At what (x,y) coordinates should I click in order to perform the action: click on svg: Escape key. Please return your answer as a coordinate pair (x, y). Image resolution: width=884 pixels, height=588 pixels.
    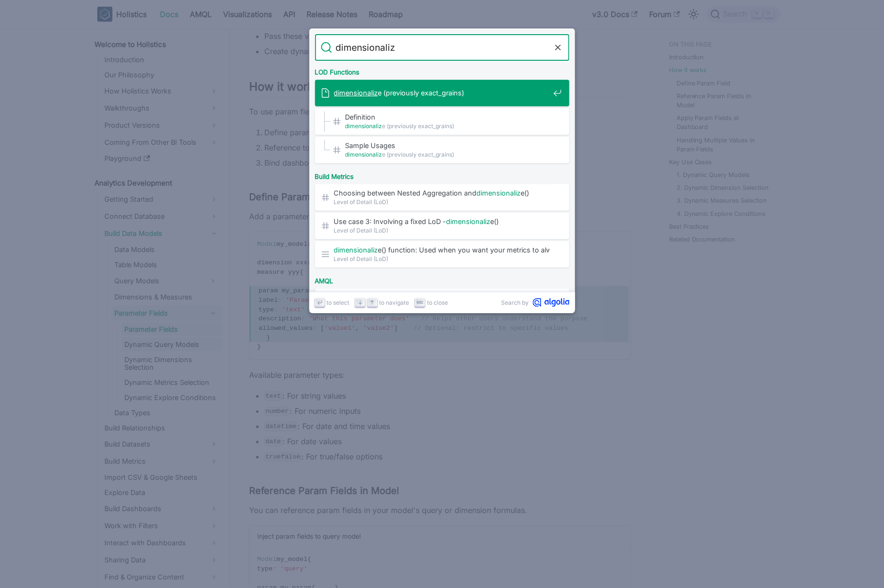
    Looking at the image, I should click on (420, 302).